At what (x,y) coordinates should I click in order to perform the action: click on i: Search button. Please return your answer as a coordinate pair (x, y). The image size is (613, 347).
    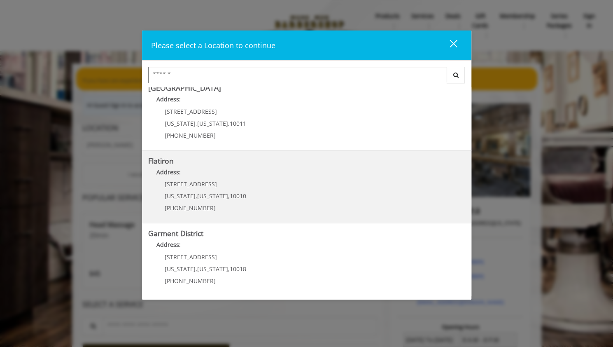
    Looking at the image, I should click on (456, 75).